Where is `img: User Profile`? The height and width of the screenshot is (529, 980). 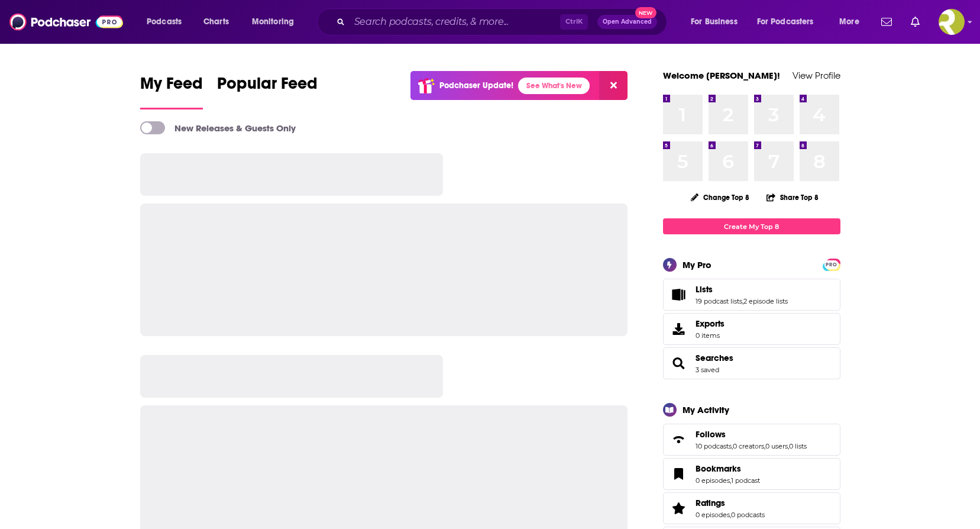 img: User Profile is located at coordinates (952, 22).